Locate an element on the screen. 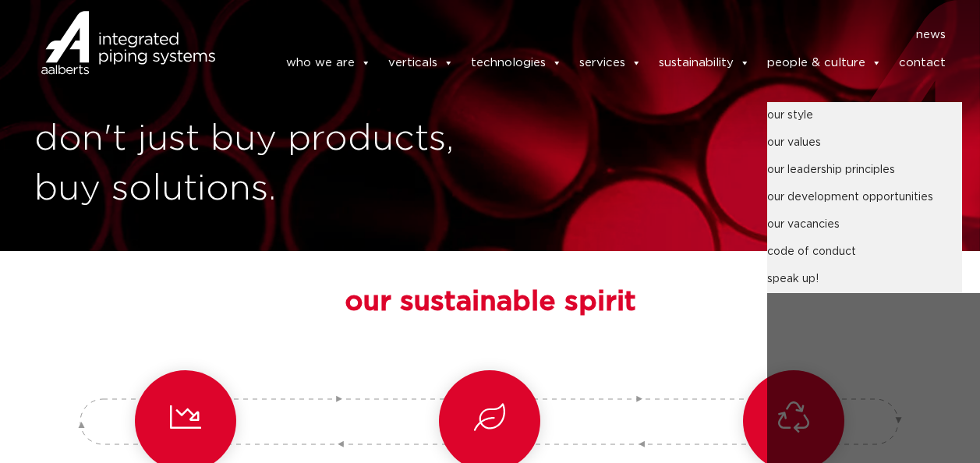 This screenshot has width=980, height=463. a: our values is located at coordinates (865, 143).